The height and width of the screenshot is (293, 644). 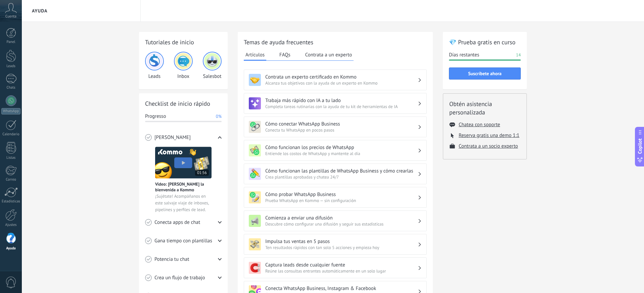 What do you see at coordinates (342, 247) in the screenshot?
I see `span: Ten resultados rápidos con tan solo 5 acciones y empieza hoy` at bounding box center [342, 247].